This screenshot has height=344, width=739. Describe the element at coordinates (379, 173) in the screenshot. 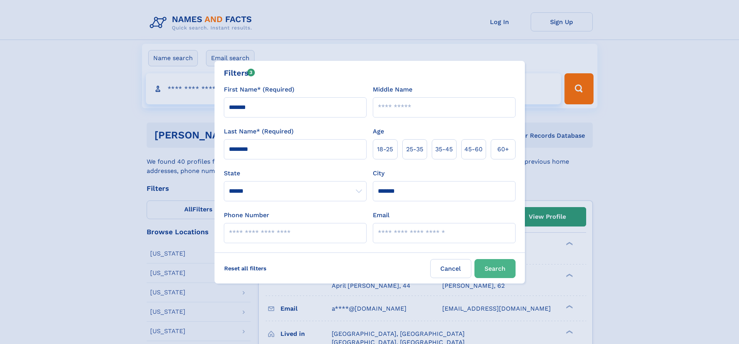

I see `label: City` at that location.